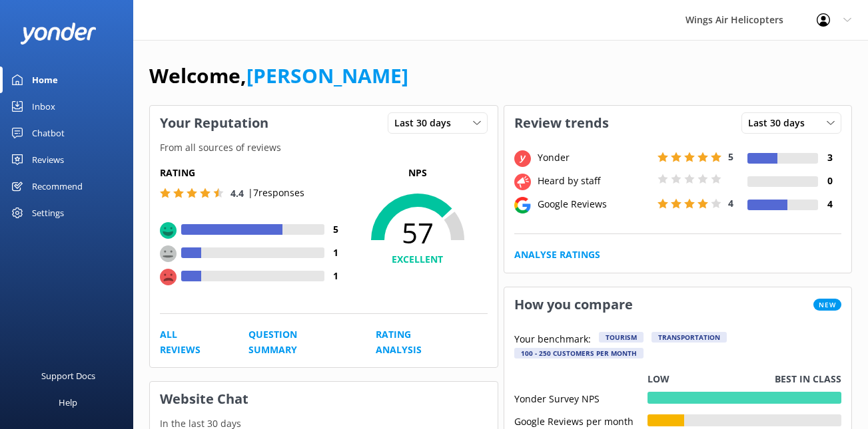  I want to click on div: Reviews, so click(48, 160).